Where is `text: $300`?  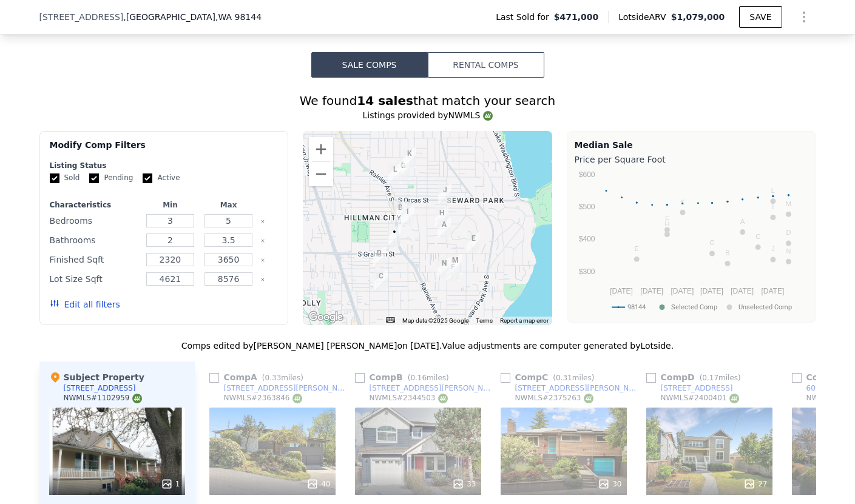 text: $300 is located at coordinates (586, 272).